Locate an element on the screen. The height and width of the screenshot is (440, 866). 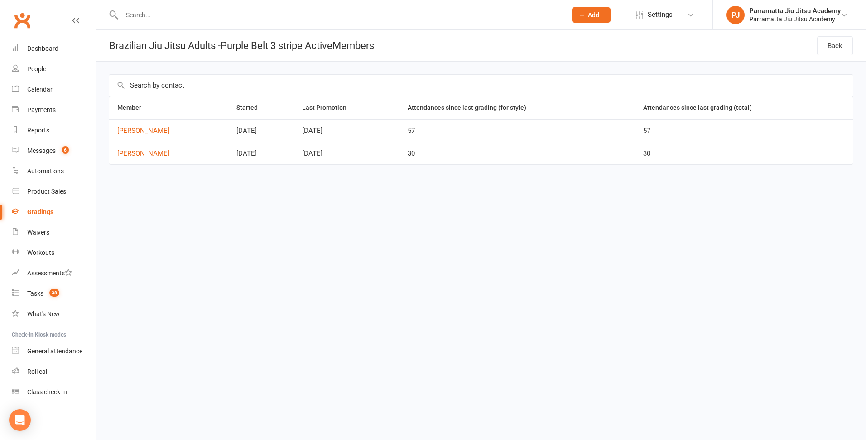
div: Payments is located at coordinates (41, 110).